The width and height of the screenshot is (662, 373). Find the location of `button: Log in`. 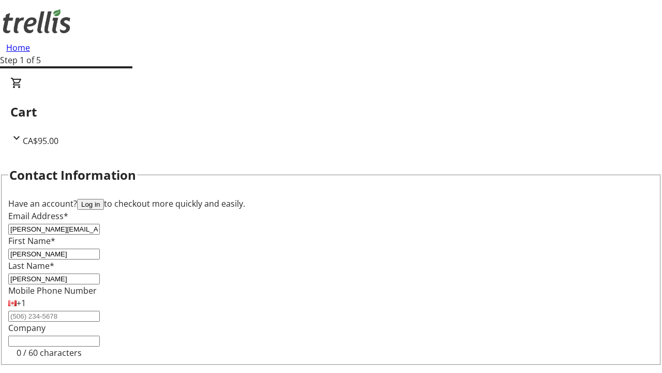

button: Log in is located at coordinates (91, 204).